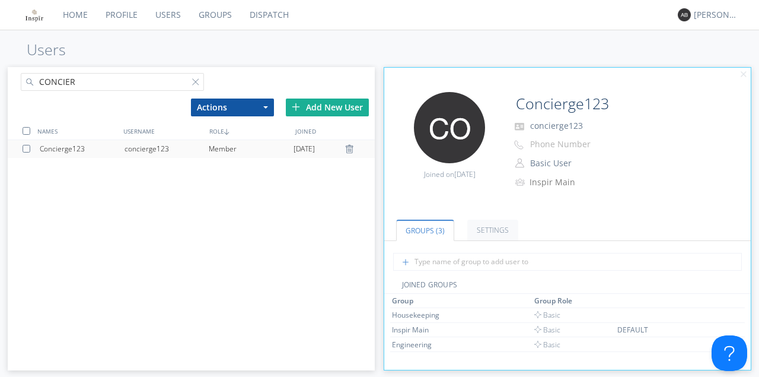 This screenshot has width=759, height=377. I want to click on img: icon-alert-users-thin-outline.svg, so click(521, 182).